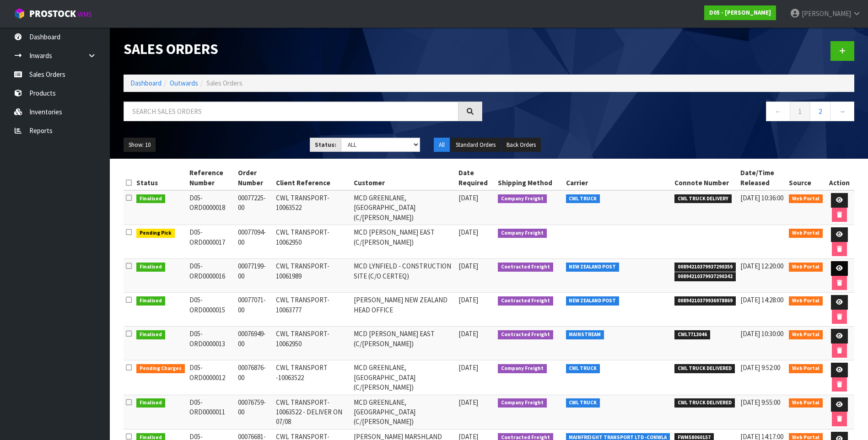  I want to click on button: All, so click(441, 145).